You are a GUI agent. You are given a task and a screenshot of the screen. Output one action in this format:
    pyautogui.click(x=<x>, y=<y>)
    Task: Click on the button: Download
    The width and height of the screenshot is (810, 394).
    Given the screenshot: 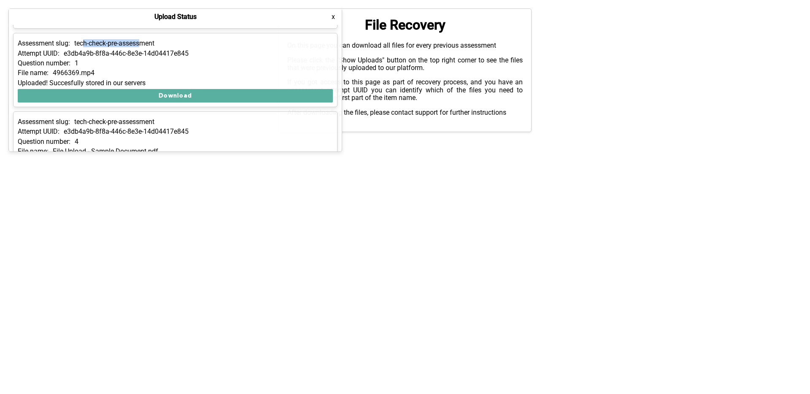 What is the action you would take?
    pyautogui.click(x=175, y=96)
    